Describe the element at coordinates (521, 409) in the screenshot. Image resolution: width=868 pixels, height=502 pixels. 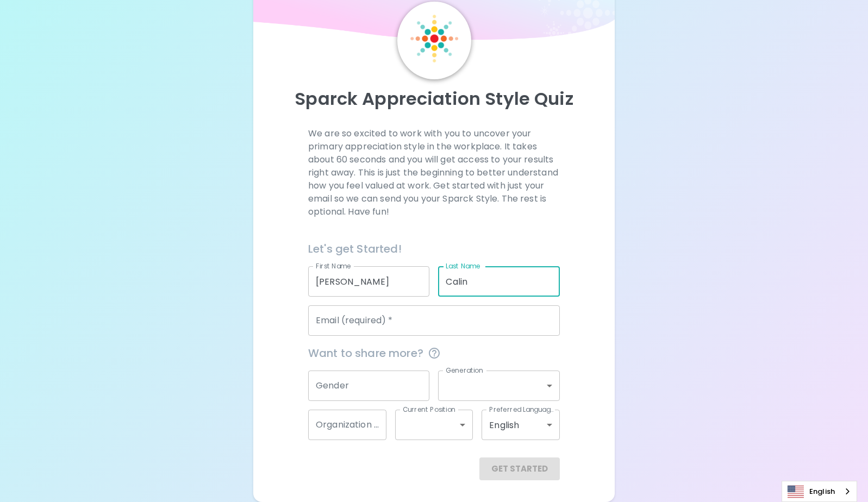
I see `label: Preferred Language` at that location.